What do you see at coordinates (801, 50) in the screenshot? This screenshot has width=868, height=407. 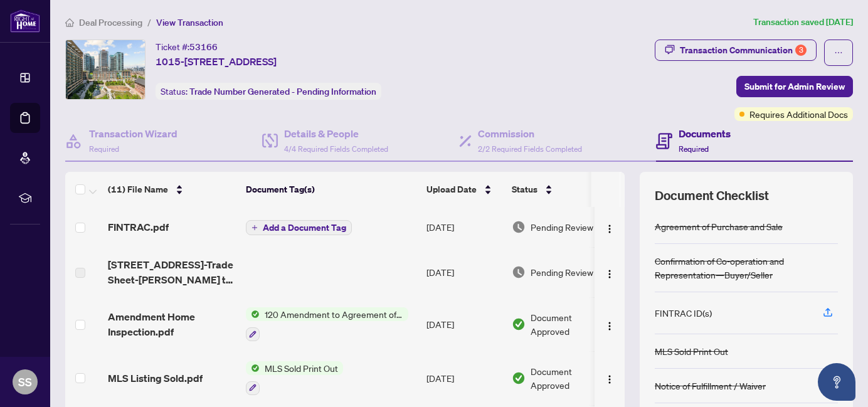 I see `div: 3` at bounding box center [801, 50].